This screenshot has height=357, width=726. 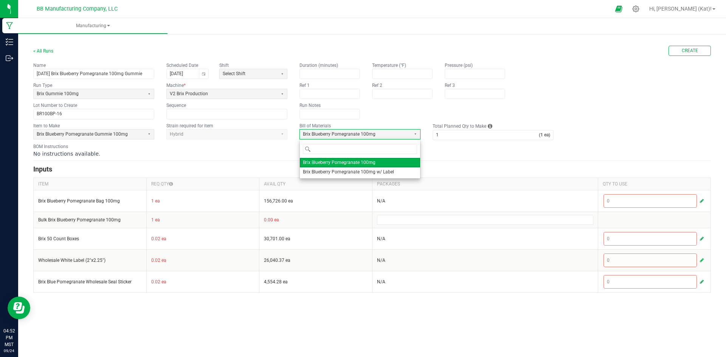 What do you see at coordinates (485, 184) in the screenshot?
I see `th: PACKAGES` at bounding box center [485, 184].